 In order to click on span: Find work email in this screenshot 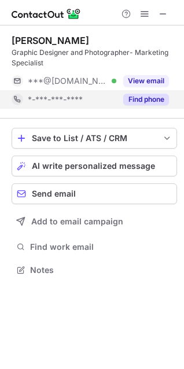, I will do `click(101, 247)`.